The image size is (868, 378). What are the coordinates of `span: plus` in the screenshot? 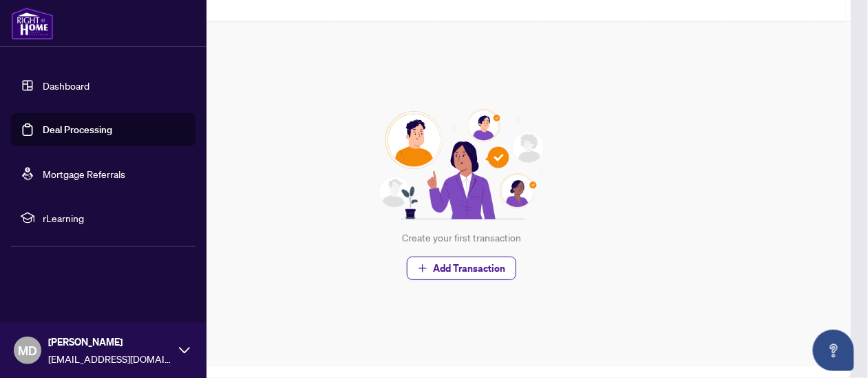 It's located at (423, 268).